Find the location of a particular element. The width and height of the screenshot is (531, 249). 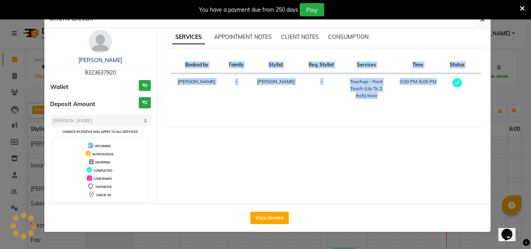

span: DROPPED is located at coordinates (103, 163).